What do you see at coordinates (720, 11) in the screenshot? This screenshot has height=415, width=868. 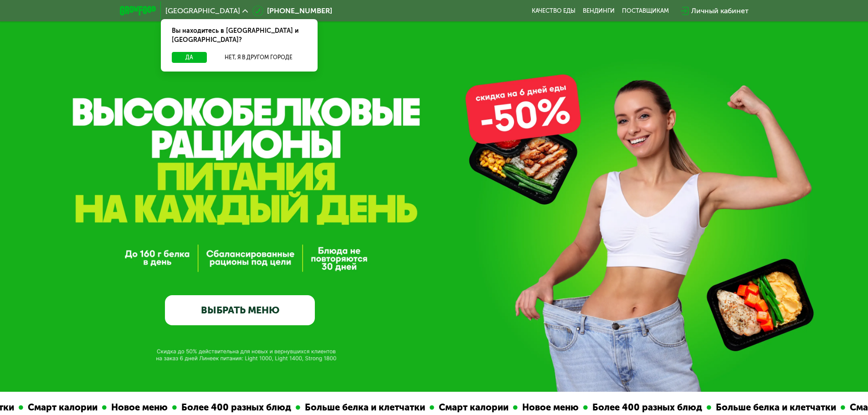 I see `div: Личный кабинет` at bounding box center [720, 11].